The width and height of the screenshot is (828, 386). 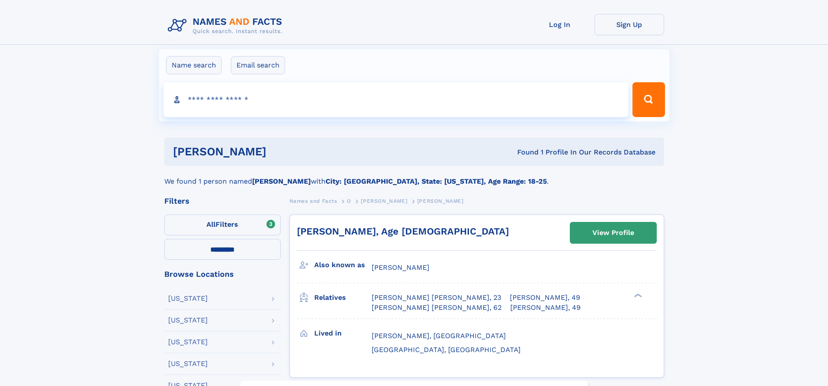 What do you see at coordinates (560, 24) in the screenshot?
I see `a: Log In` at bounding box center [560, 24].